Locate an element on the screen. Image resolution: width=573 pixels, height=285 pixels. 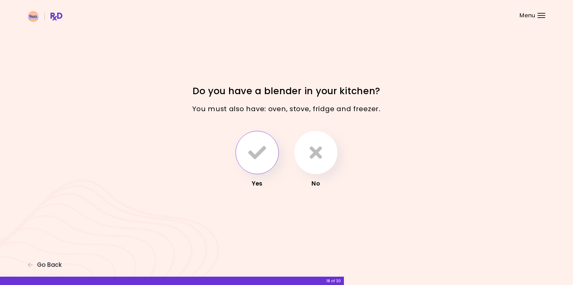
div: No is located at coordinates (316, 184).